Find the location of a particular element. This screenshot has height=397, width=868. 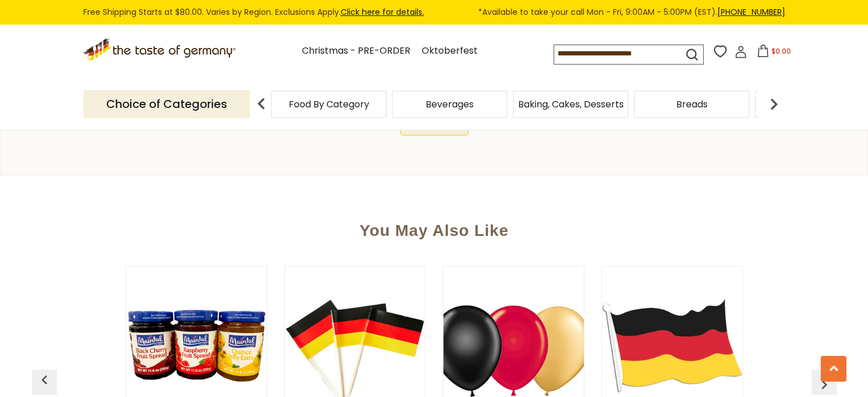

div: You May Also Like is located at coordinates (434, 228).